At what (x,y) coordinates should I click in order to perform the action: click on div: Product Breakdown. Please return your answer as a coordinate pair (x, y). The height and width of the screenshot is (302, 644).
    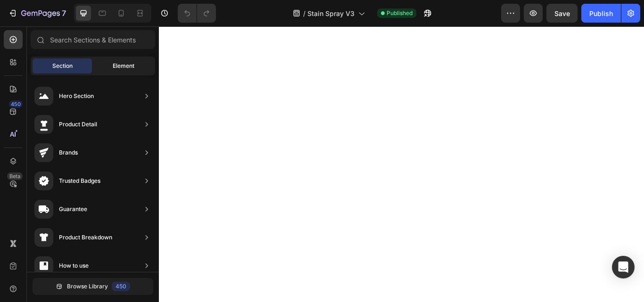
    Looking at the image, I should click on (85, 237).